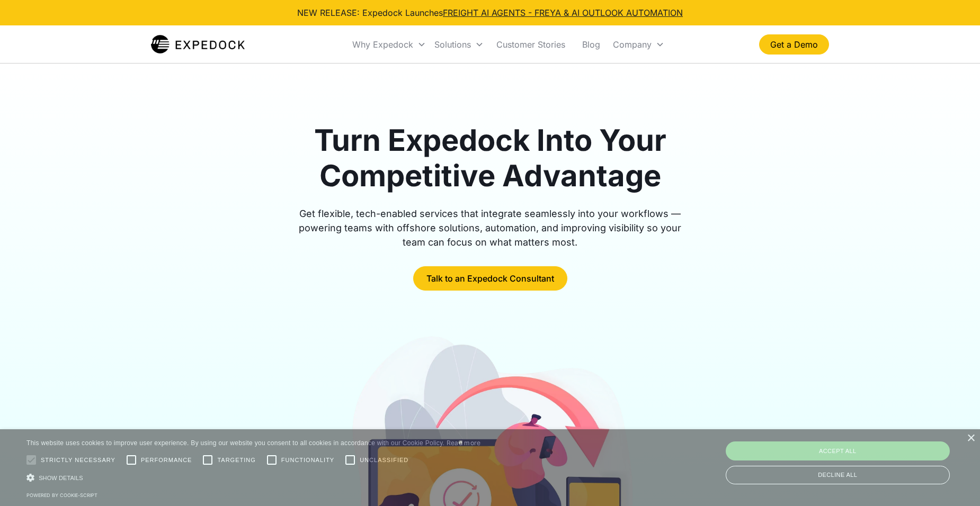 Image resolution: width=980 pixels, height=506 pixels. What do you see at coordinates (235, 443) in the screenshot?
I see `span: This website uses cookies to improve user experience. By using our website you consent to all coo...` at bounding box center [235, 443].